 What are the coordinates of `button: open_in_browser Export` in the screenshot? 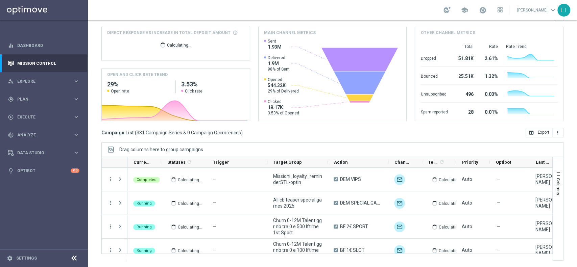 It's located at (538, 133).